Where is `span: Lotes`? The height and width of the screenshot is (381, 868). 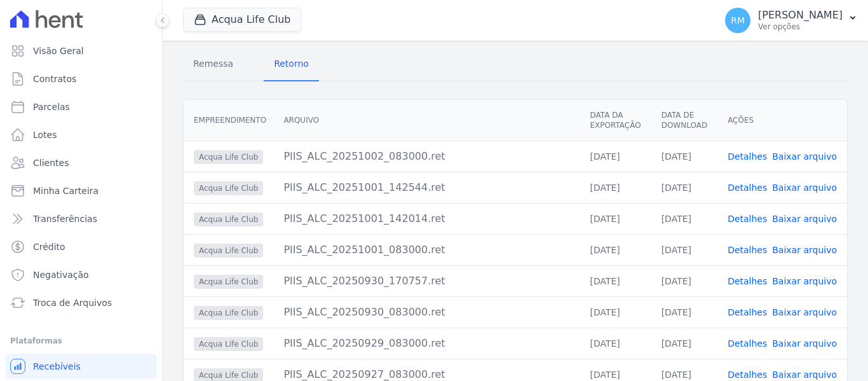 span: Lotes is located at coordinates (45, 135).